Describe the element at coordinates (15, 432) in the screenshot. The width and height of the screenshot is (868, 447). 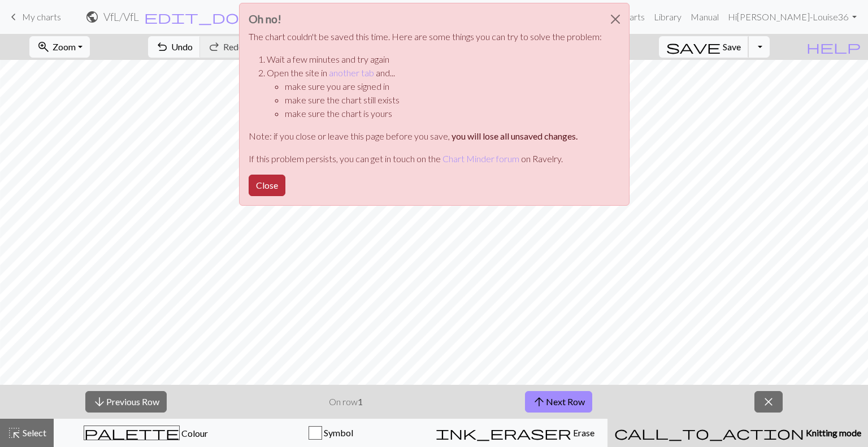
I see `span: highlight_alt` at that location.